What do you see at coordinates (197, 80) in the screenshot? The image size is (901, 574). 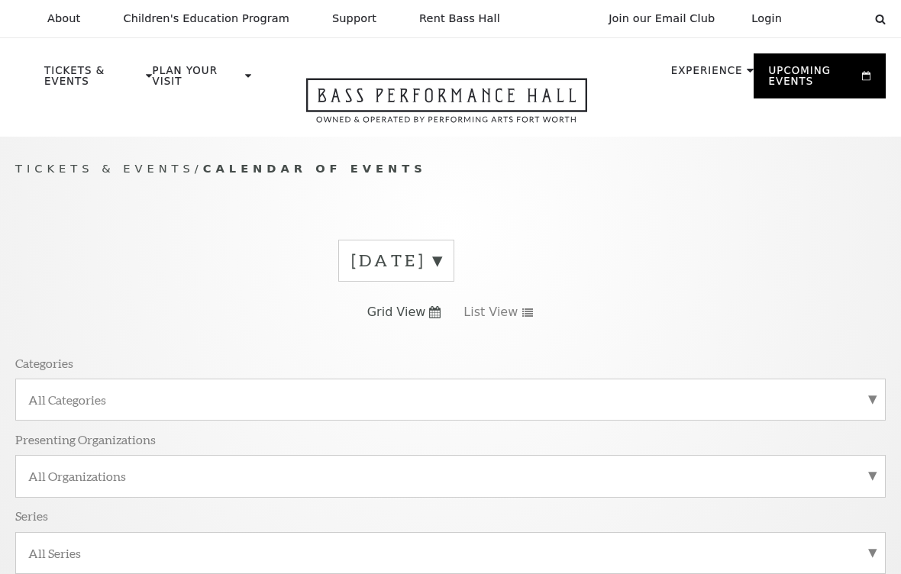 I see `p: Plan Your Visit` at bounding box center [197, 80].